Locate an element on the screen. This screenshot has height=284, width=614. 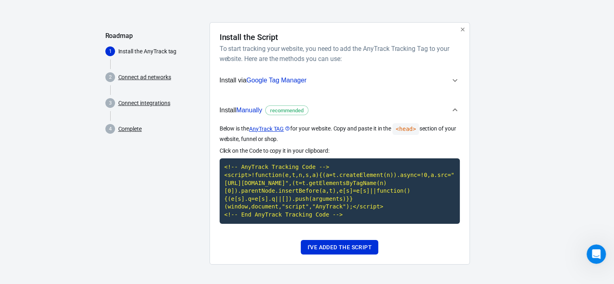
text: 2 is located at coordinates (110, 77).